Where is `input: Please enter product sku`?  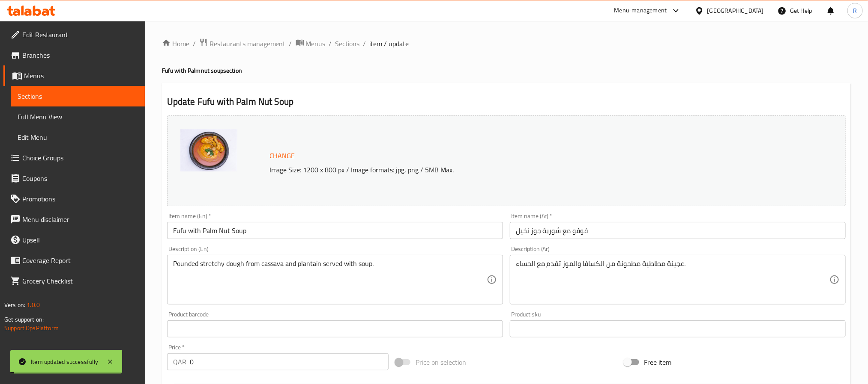 input: Please enter product sku is located at coordinates (678, 329).